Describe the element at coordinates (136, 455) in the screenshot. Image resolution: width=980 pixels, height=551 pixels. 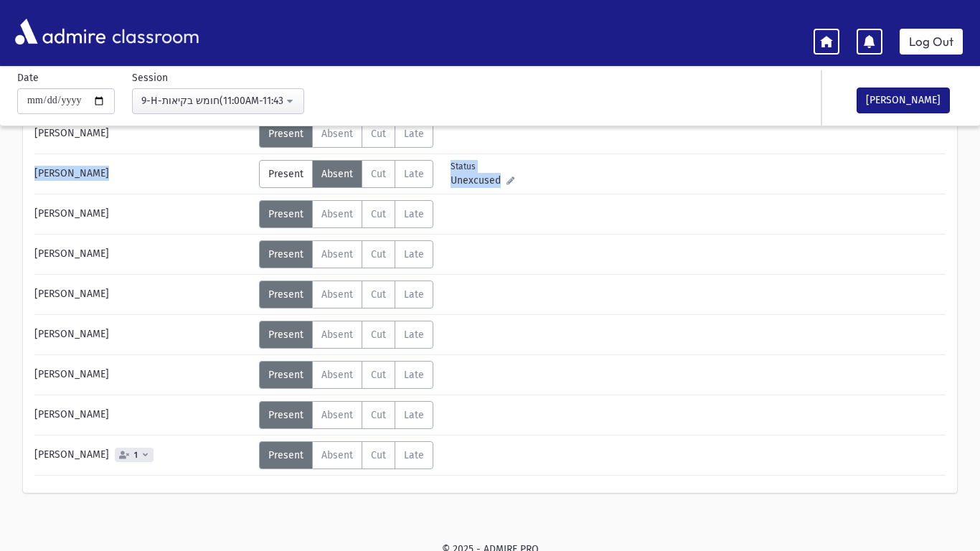
I see `span: 1` at that location.